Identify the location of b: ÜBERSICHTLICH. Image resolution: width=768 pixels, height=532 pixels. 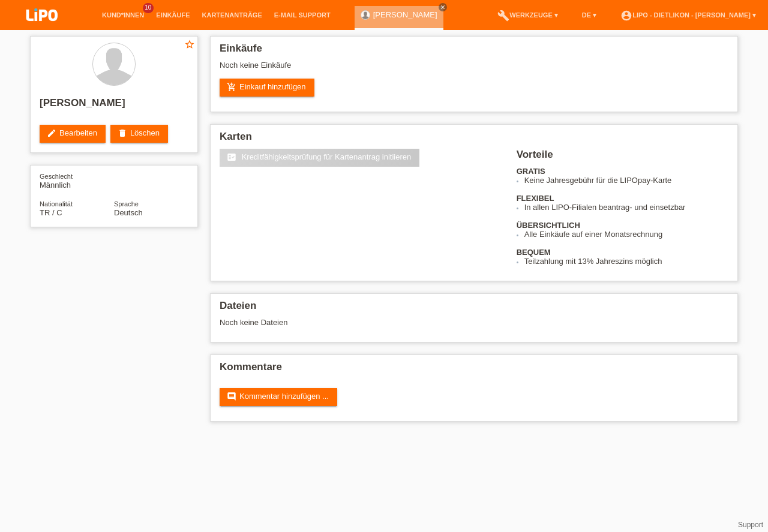
(548, 225).